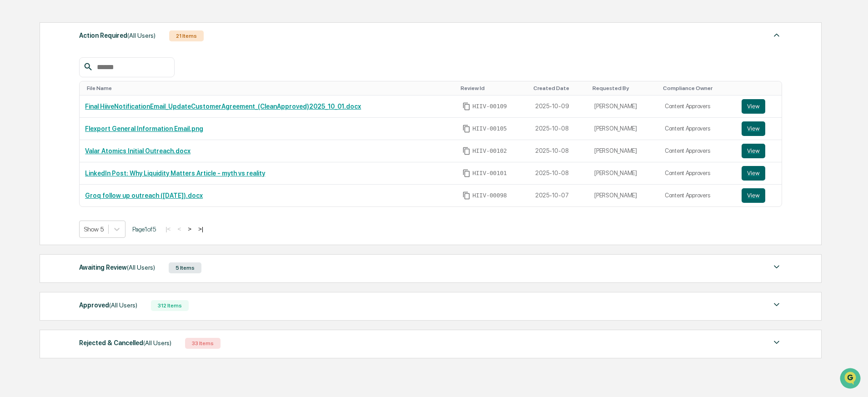 The width and height of the screenshot is (868, 397). What do you see at coordinates (38, 119) in the screenshot?
I see `span: Preclearance` at bounding box center [38, 119].